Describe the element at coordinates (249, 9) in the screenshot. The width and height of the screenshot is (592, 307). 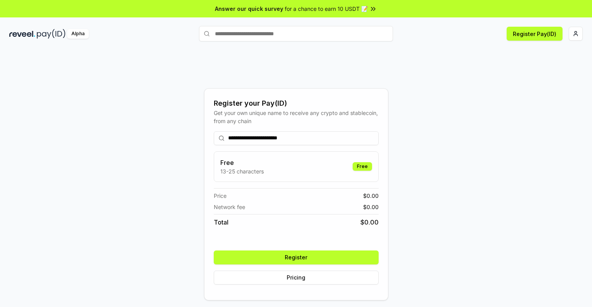
I see `span: Answer our quick survey` at that location.